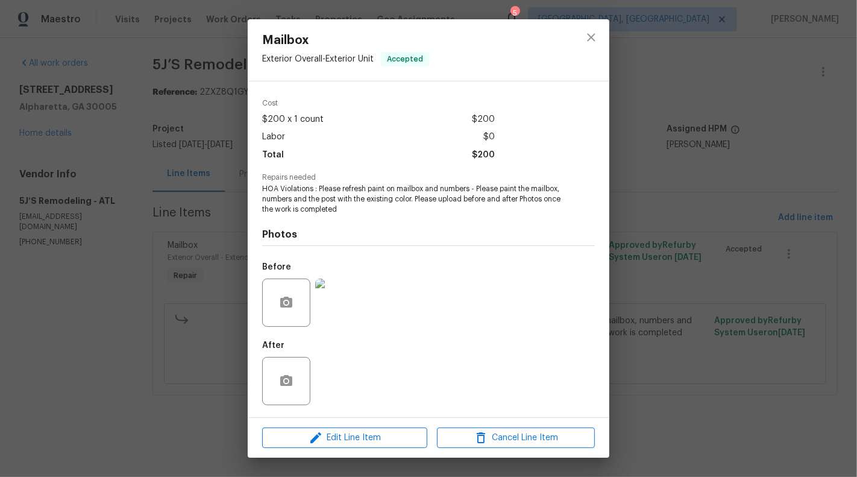 Image resolution: width=857 pixels, height=477 pixels. I want to click on span: $200 x 1 count, so click(293, 119).